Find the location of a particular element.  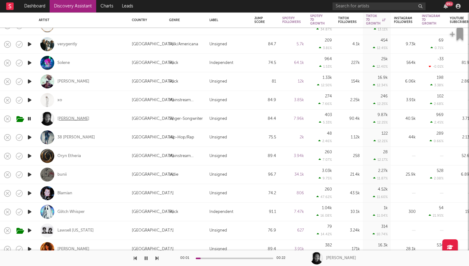

div: 34.1k is located at coordinates (293, 175).